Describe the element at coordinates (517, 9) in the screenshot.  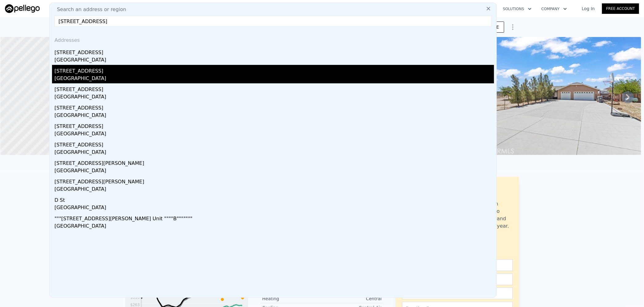
I see `button: Solutions` at that location.